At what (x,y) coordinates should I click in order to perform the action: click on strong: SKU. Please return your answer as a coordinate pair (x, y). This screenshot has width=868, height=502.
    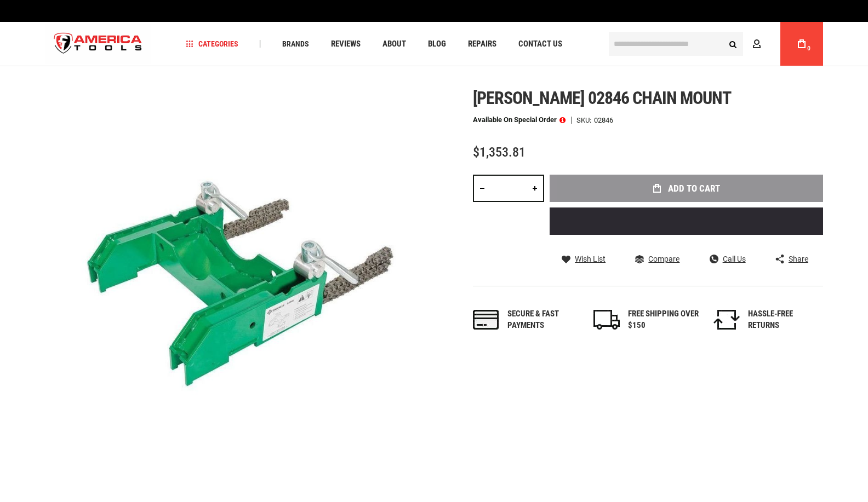
    Looking at the image, I should click on (585, 120).